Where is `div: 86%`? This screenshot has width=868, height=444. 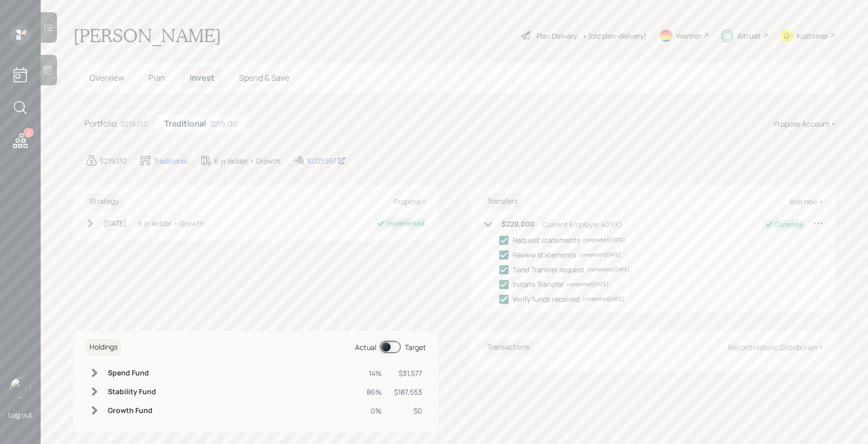 div: 86% is located at coordinates (374, 391).